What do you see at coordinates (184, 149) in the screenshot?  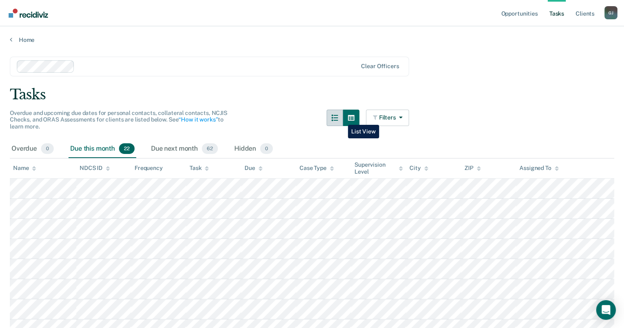 I see `div: Due next month62` at bounding box center [184, 149].